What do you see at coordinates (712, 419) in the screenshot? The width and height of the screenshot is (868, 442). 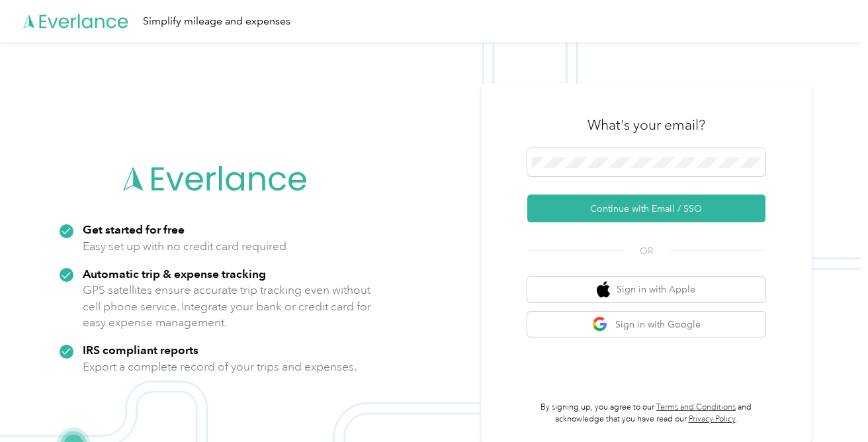 I see `a: Privacy Policy` at bounding box center [712, 419].